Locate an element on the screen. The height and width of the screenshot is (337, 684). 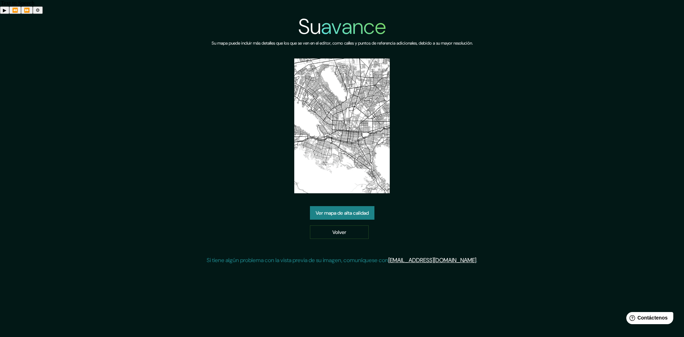
font: Contáctenos is located at coordinates (32, 9).